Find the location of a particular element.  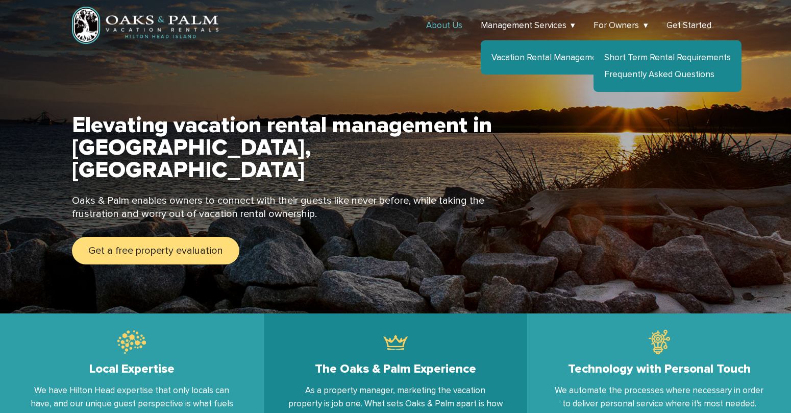

img: icon-experts.png is located at coordinates (132, 342).